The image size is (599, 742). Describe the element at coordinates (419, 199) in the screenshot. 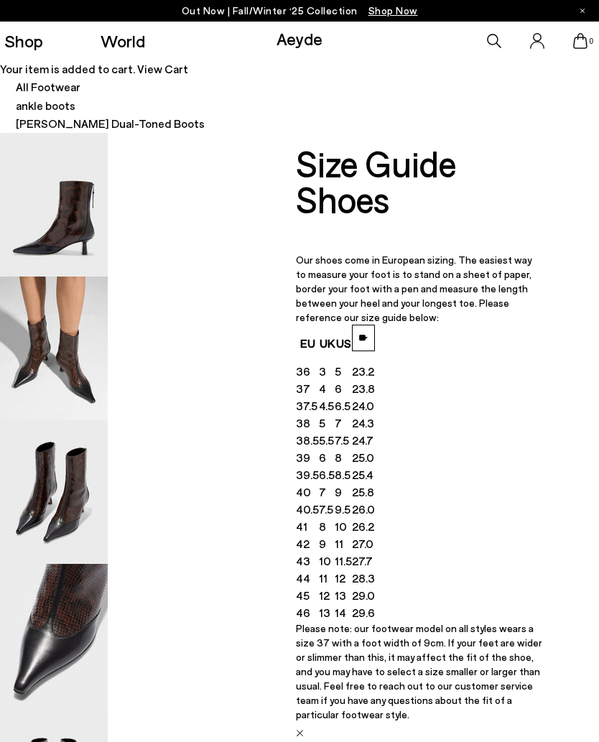

I see `div: Shoes` at that location.